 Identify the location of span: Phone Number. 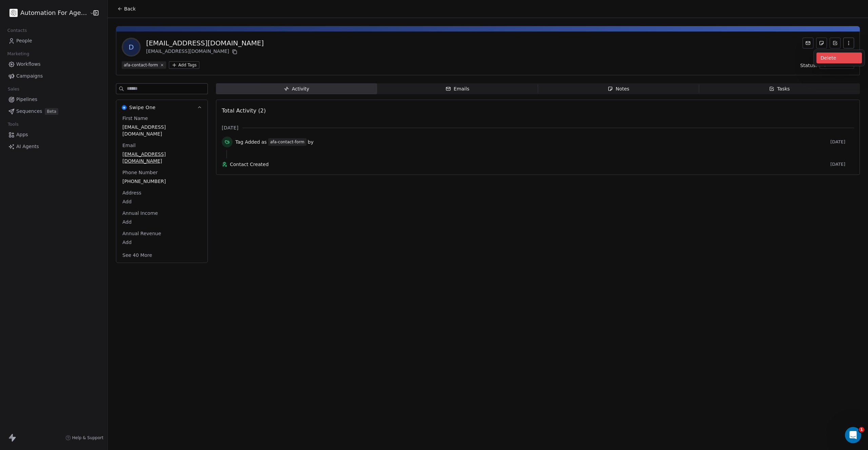
(140, 172).